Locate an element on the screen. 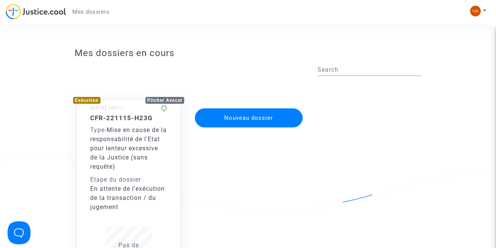 The image size is (496, 248). img: 653f322923872f6477a92bb2d7fb0529 is located at coordinates (476, 11).